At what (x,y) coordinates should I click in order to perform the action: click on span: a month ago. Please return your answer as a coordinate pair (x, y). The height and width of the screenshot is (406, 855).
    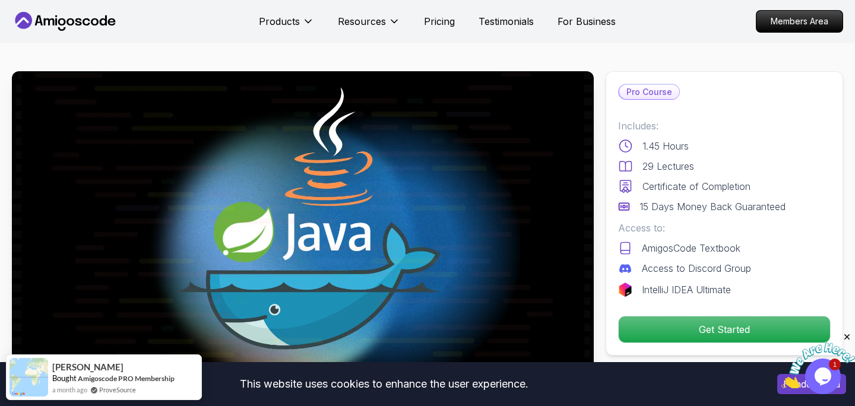
    Looking at the image, I should click on (69, 390).